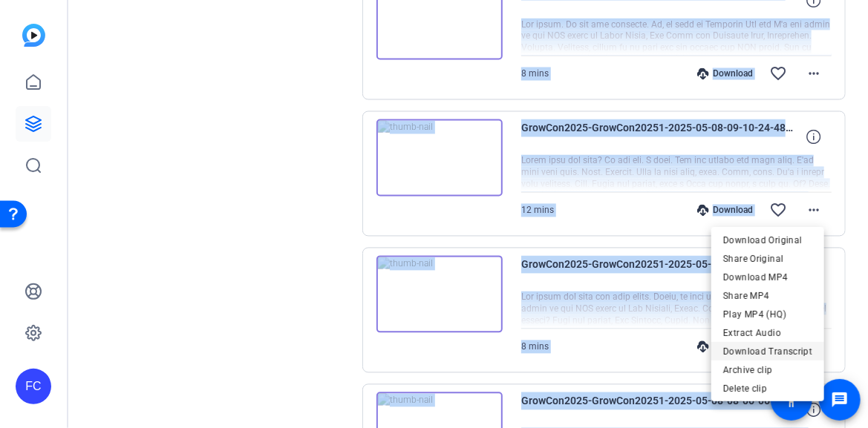  I want to click on span: Share MP4, so click(768, 295).